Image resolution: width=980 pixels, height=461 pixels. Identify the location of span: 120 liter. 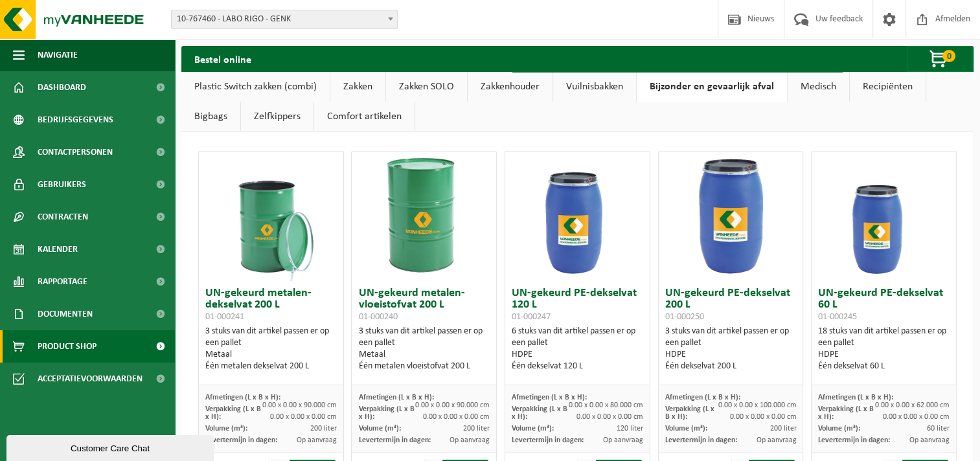
(630, 429).